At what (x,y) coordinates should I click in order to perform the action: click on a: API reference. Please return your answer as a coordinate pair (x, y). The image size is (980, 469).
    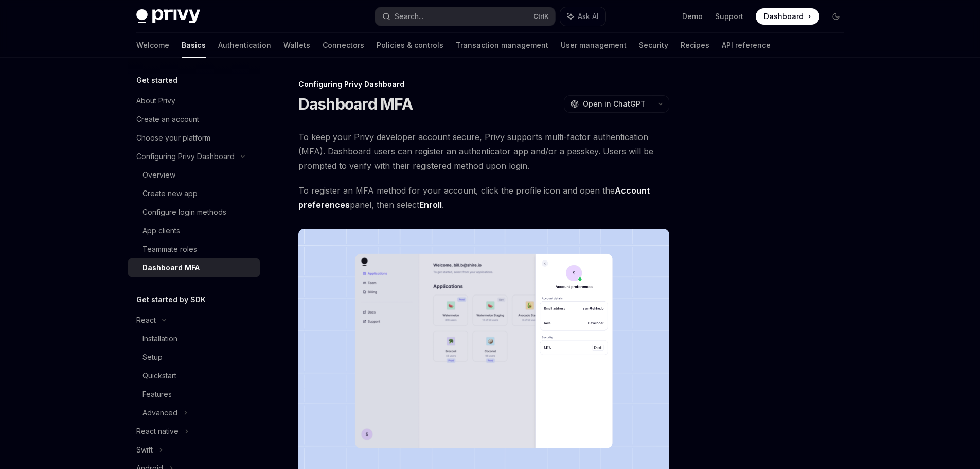
    Looking at the image, I should click on (746, 45).